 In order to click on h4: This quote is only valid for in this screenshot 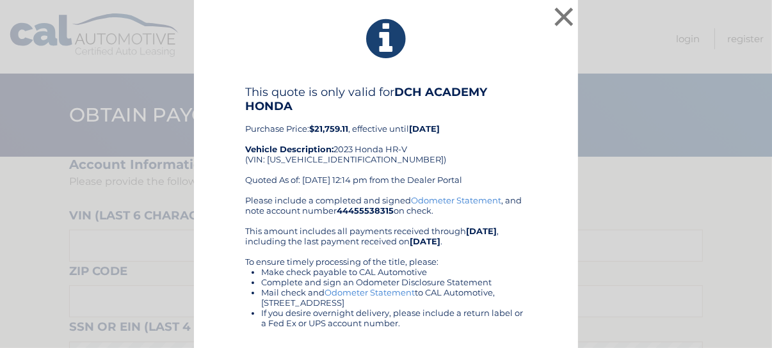, I will do `click(386, 99)`.